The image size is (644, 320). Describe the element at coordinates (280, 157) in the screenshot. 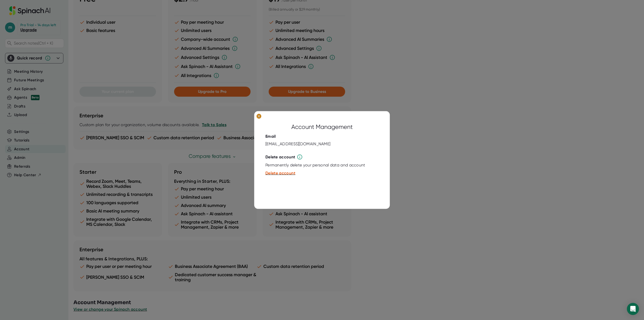

I see `div: Delete account` at that location.